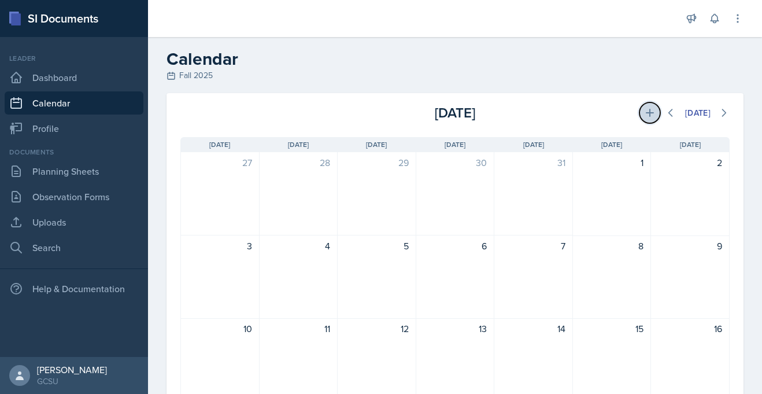 This screenshot has height=394, width=762. Describe the element at coordinates (74, 289) in the screenshot. I see `div: Help & Documentation` at that location.